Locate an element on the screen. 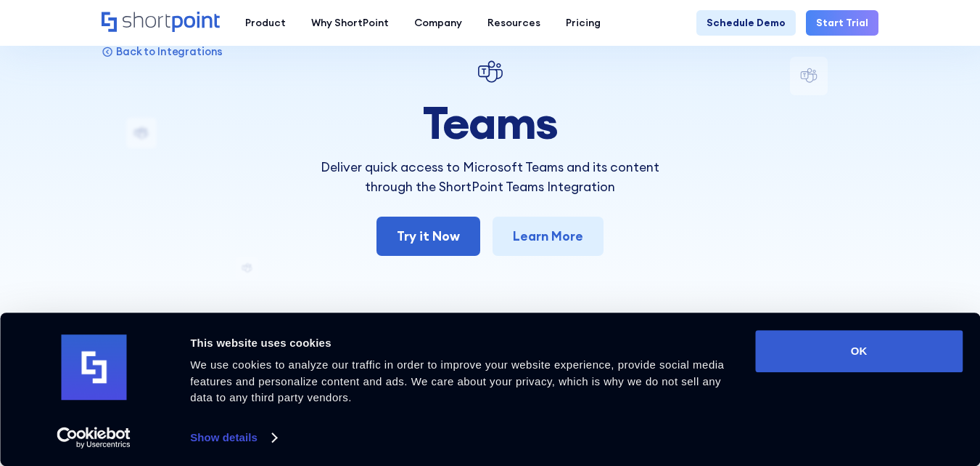 The width and height of the screenshot is (980, 466). button: OK is located at coordinates (859, 351).